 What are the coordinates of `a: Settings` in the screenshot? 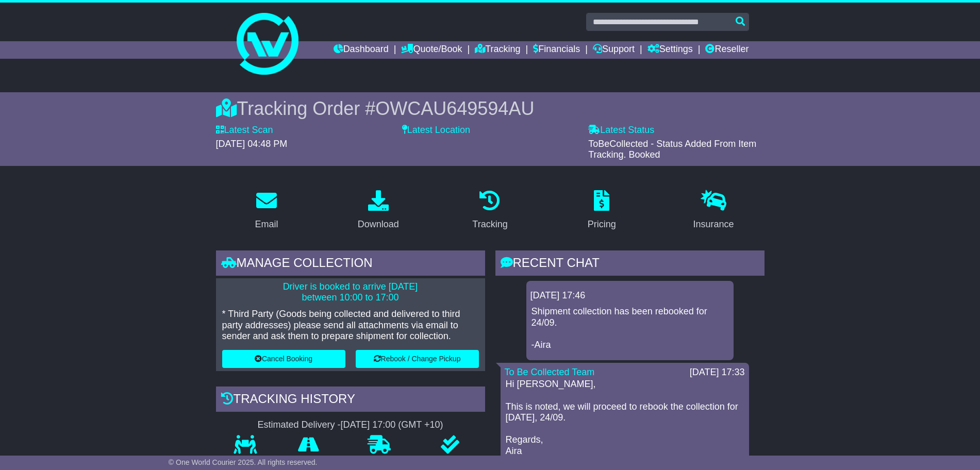 It's located at (670, 50).